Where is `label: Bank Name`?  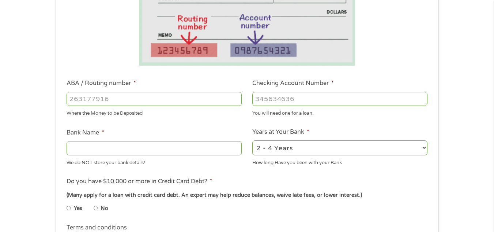
label: Bank Name is located at coordinates (85, 132).